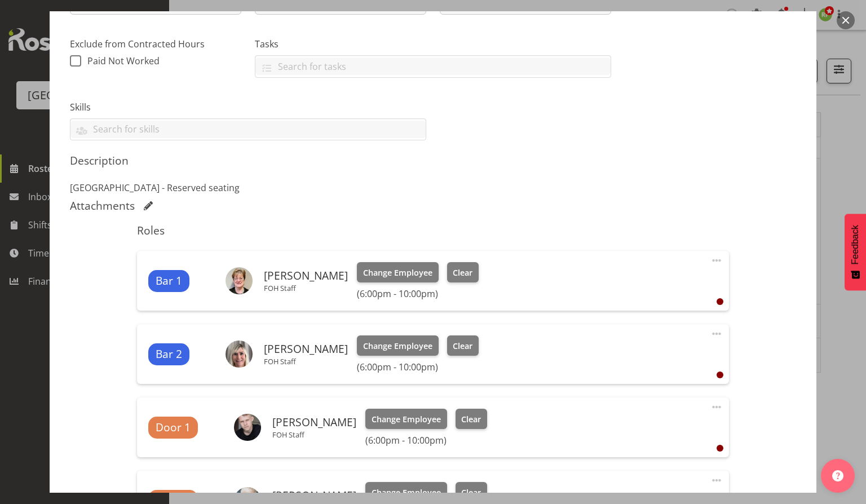 The width and height of the screenshot is (866, 504). Describe the element at coordinates (433, 161) in the screenshot. I see `h5: Description` at that location.